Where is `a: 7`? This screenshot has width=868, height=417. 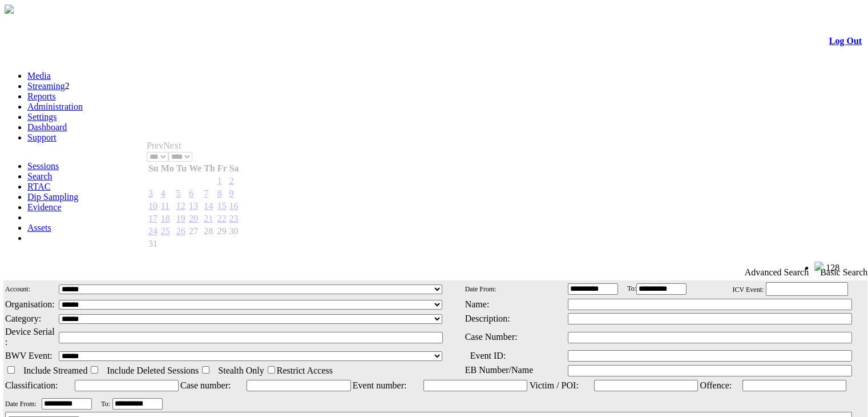
a: 7 is located at coordinates (206, 193).